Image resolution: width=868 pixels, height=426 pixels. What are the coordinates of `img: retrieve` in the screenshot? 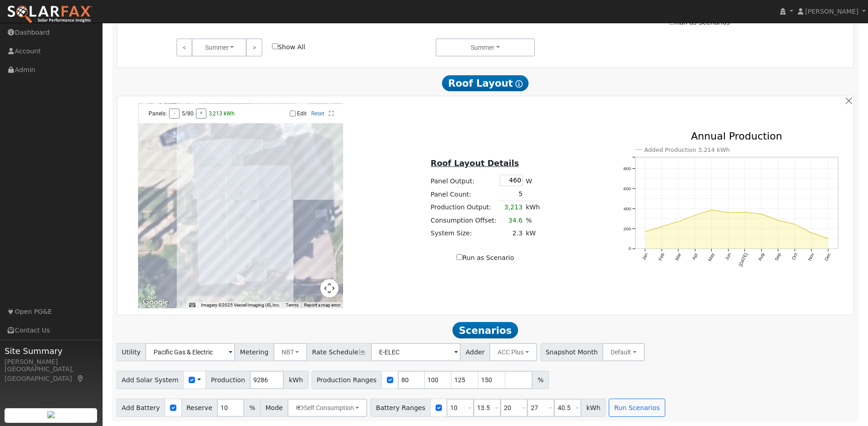 It's located at (51, 414).